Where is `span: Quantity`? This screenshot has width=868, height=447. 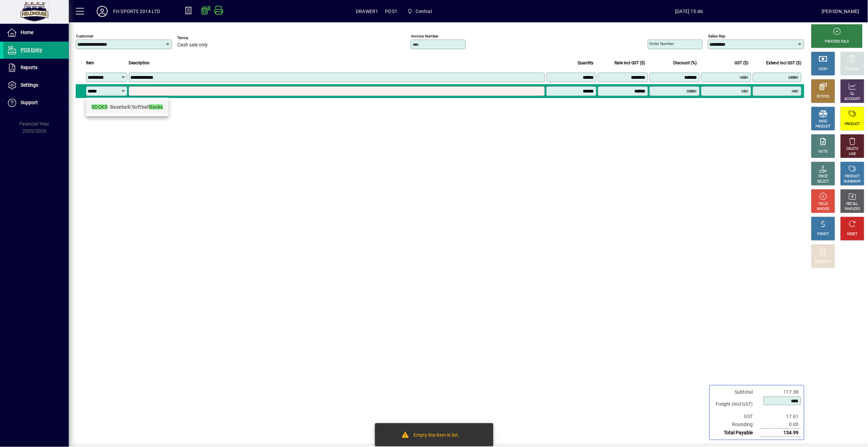
span: Quantity is located at coordinates (585, 63).